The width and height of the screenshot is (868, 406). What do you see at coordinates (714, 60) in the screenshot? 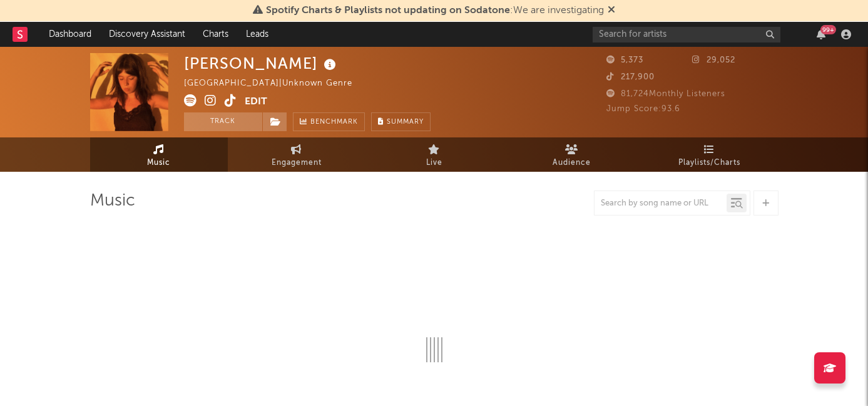
I see `span: 29,052` at bounding box center [714, 60].